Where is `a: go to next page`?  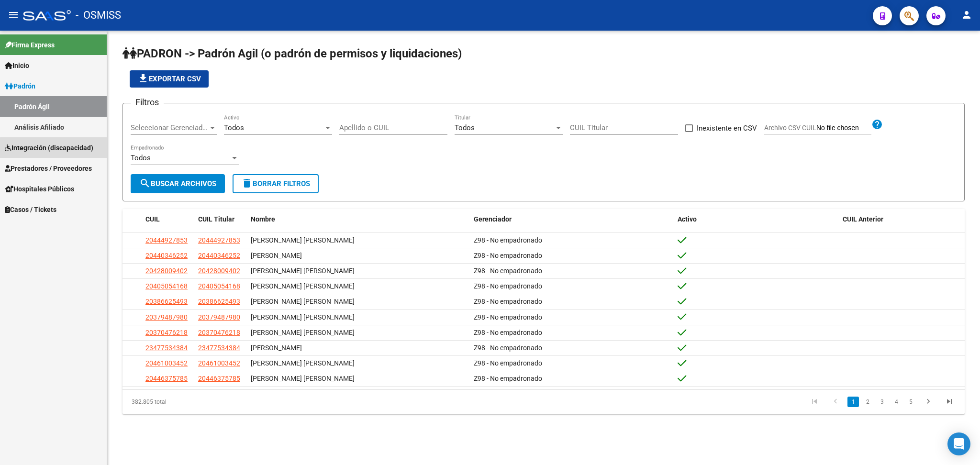
a: go to next page is located at coordinates (929, 401).